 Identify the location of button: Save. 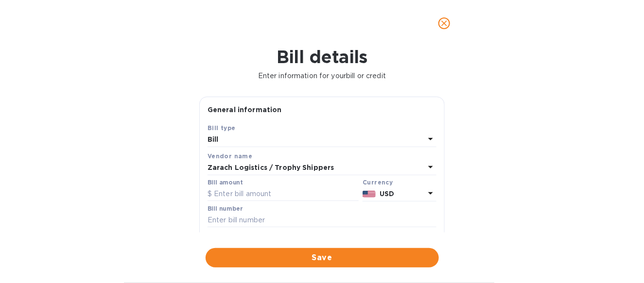
(322, 257).